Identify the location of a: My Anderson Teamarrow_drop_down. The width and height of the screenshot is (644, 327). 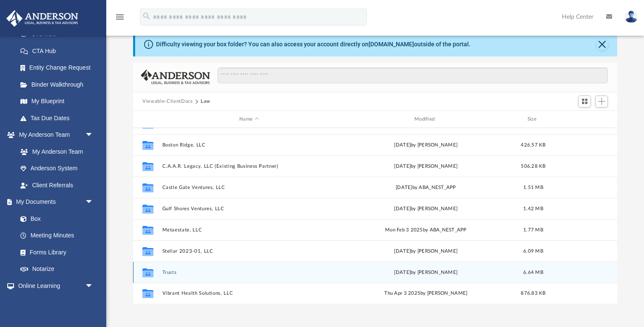
(54, 135).